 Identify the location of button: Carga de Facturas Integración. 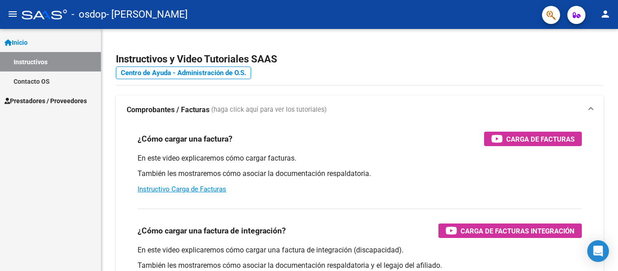
(509, 231).